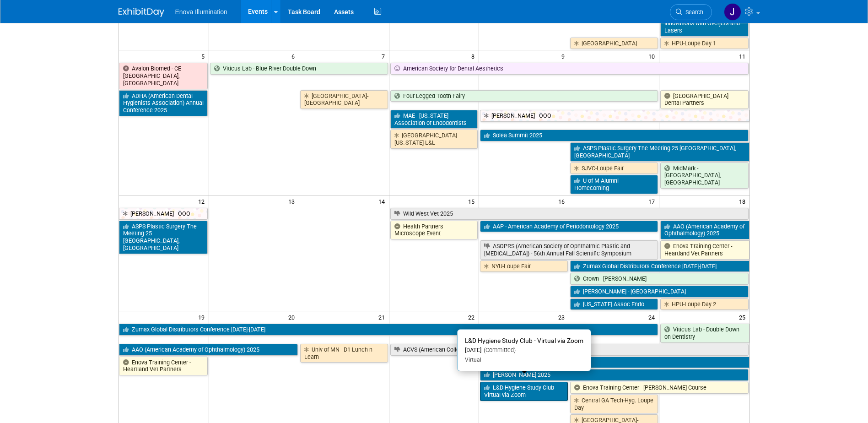 This screenshot has width=868, height=423. What do you see at coordinates (524, 266) in the screenshot?
I see `a: NYU-Loupe Fair` at bounding box center [524, 266].